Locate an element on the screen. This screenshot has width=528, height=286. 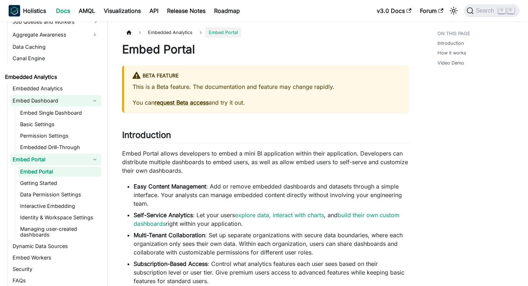
a: Canal Engine is located at coordinates (56, 58).